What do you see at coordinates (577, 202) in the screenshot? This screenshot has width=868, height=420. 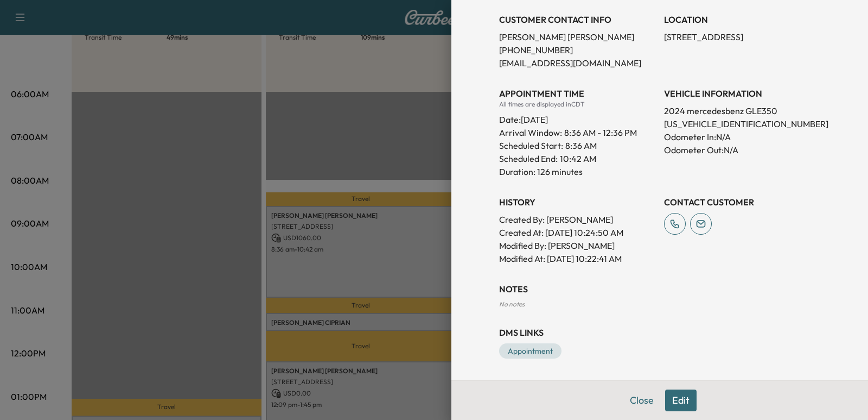 I see `h3: History` at bounding box center [577, 202].